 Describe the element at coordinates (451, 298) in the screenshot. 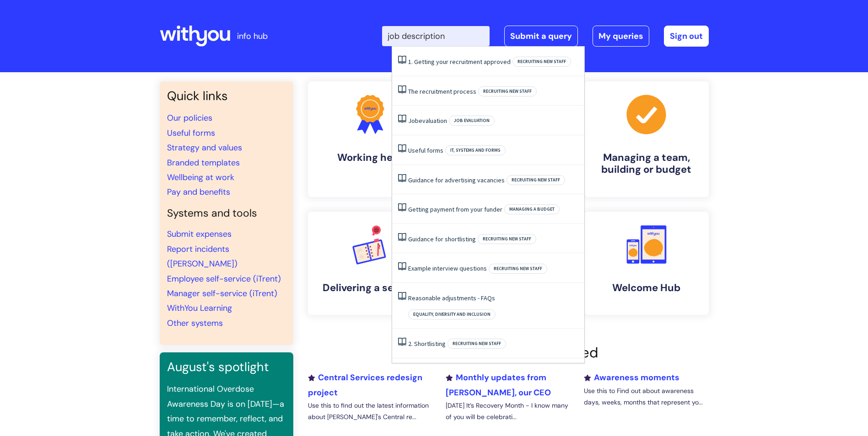

I see `a: Reasonable adjustments - FAQs` at that location.